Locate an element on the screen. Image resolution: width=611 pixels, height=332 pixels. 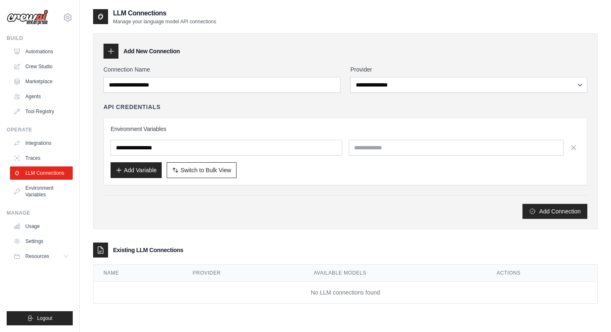
label: Provider is located at coordinates (469, 69).